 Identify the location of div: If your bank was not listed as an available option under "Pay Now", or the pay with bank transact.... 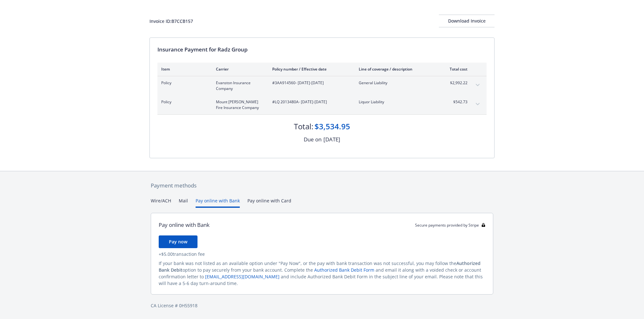
(322, 274).